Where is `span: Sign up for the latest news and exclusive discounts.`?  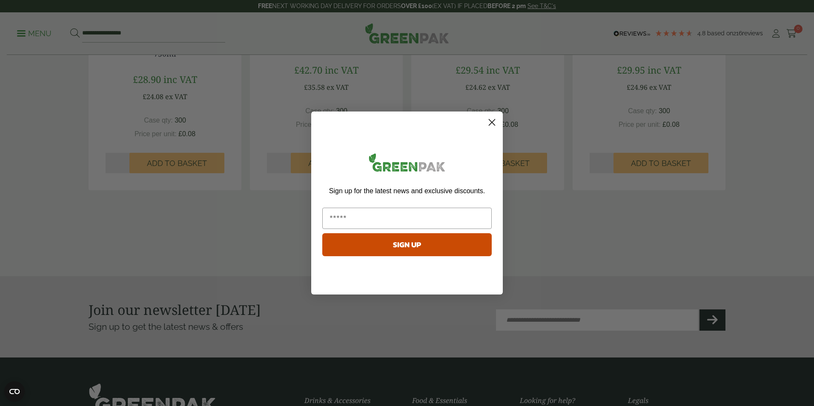 span: Sign up for the latest news and exclusive discounts. is located at coordinates (407, 191).